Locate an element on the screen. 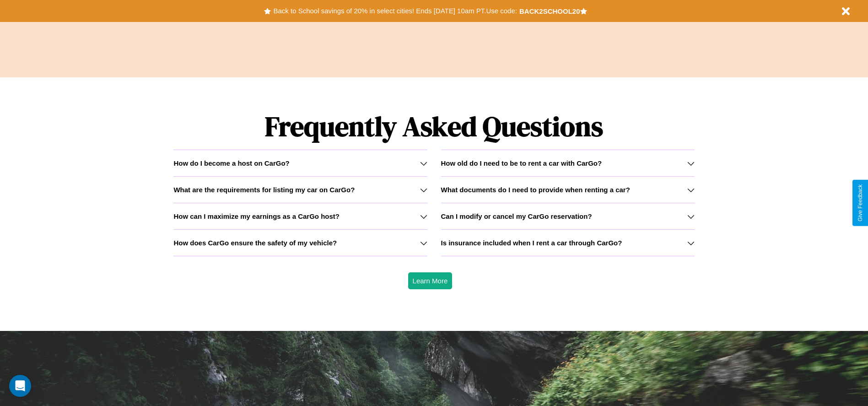 This screenshot has width=868, height=406. div: Give Feedback is located at coordinates (860, 203).